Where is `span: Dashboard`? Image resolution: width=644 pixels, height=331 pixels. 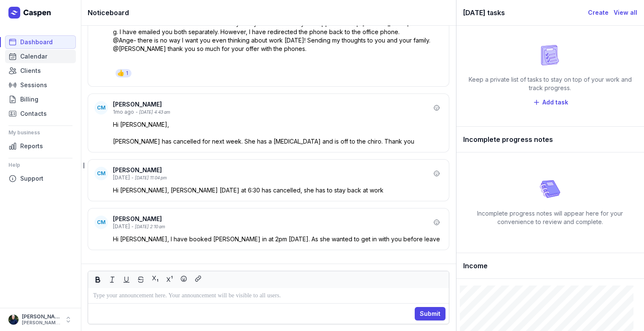
span: Dashboard is located at coordinates (36, 42).